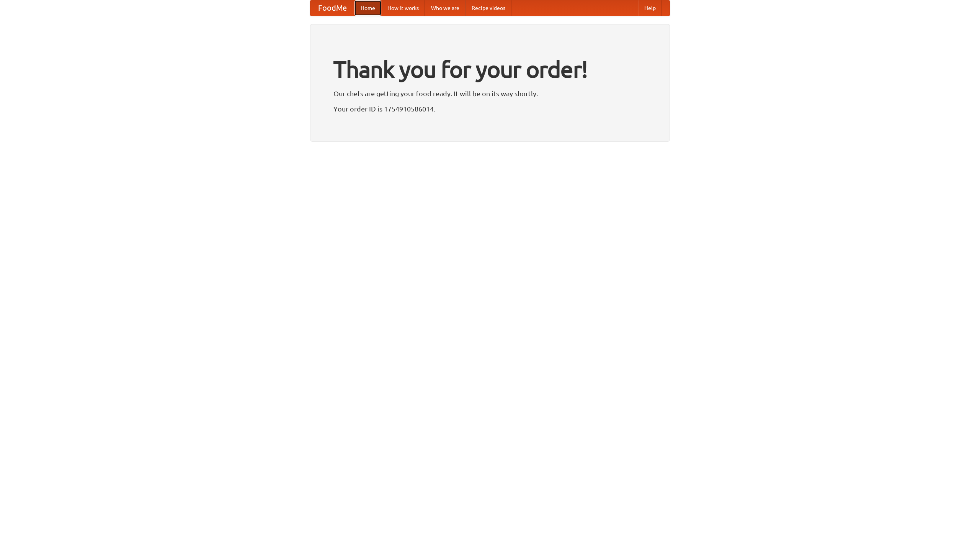  What do you see at coordinates (490, 93) in the screenshot?
I see `p: Our chefs are getting your food ready. It will be on its way shortly.` at bounding box center [490, 93].